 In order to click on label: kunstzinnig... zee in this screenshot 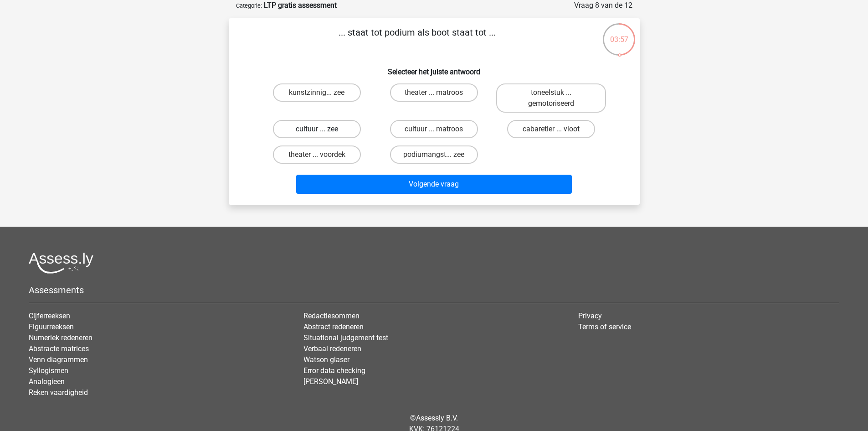, I will do `click(317, 93)`.